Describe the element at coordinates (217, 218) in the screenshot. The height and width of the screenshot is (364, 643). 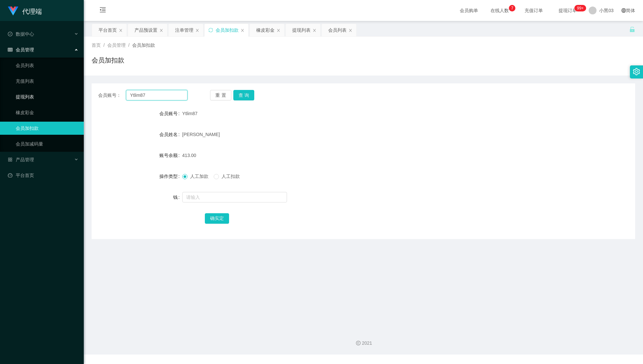
I see `button: 确实定` at that location.